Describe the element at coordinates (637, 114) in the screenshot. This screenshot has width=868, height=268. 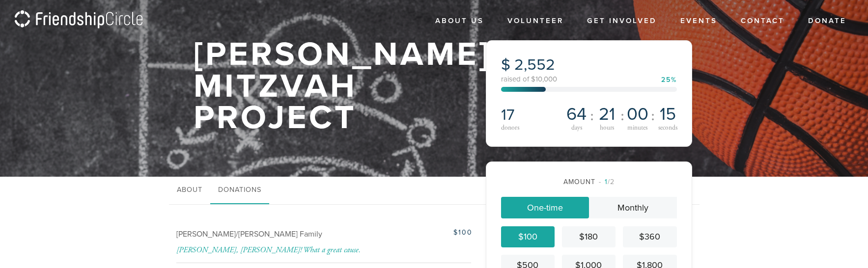
I see `span: 00` at that location.